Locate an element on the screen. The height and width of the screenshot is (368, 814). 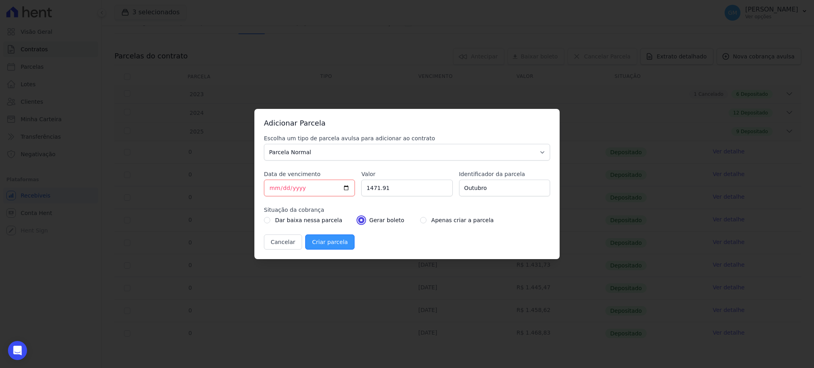
button: Cancelar is located at coordinates (283, 242).